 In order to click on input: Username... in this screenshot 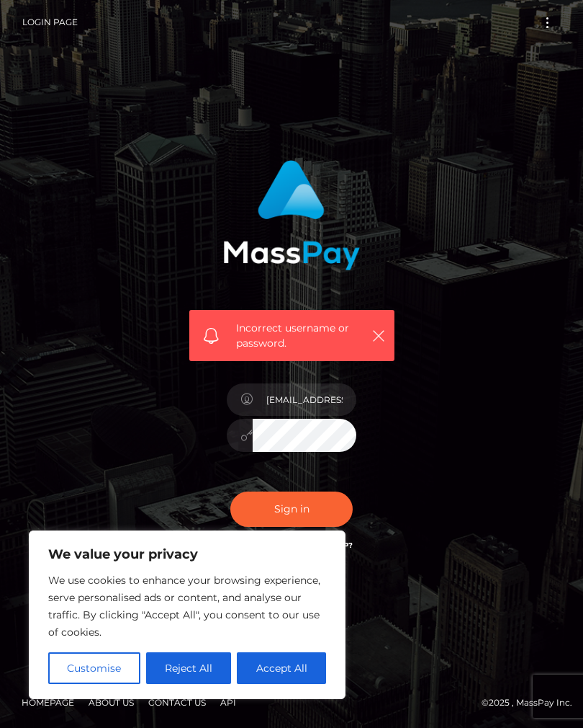, I will do `click(305, 399)`.